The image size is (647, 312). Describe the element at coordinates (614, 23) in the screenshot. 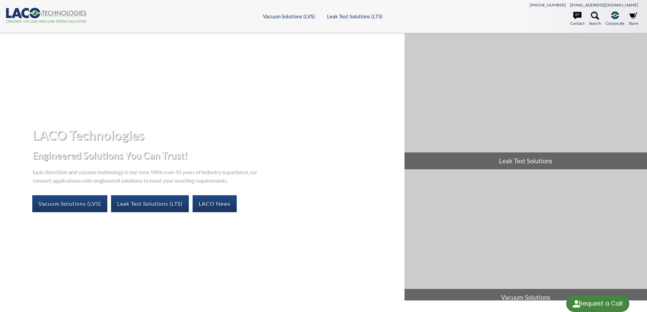

I see `span: Corporate` at that location.